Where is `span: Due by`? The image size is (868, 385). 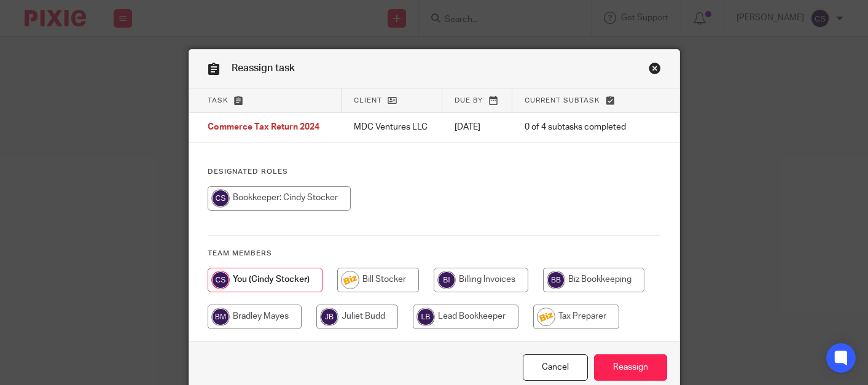
span: Due by is located at coordinates (468, 100).